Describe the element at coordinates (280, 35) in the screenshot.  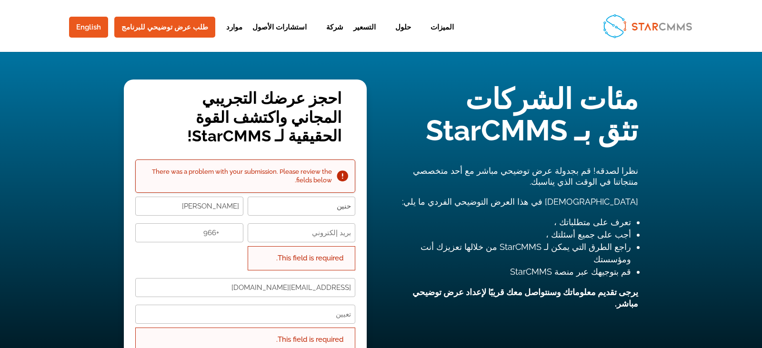
I see `a: استشارات الأصول` at that location.